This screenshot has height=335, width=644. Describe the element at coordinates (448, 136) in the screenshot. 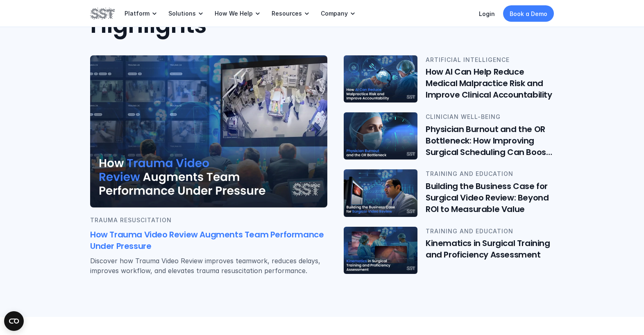

I see `a: Nurse in scrub cap and mask. A clock in the background.CLINICIAN WELL-BEINGPhysician Burnout and ...` at that location.